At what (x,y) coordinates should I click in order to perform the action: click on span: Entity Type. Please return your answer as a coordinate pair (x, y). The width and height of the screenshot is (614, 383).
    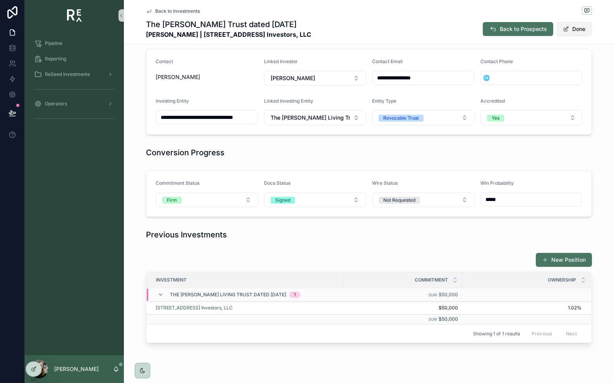
    Looking at the image, I should click on (384, 101).